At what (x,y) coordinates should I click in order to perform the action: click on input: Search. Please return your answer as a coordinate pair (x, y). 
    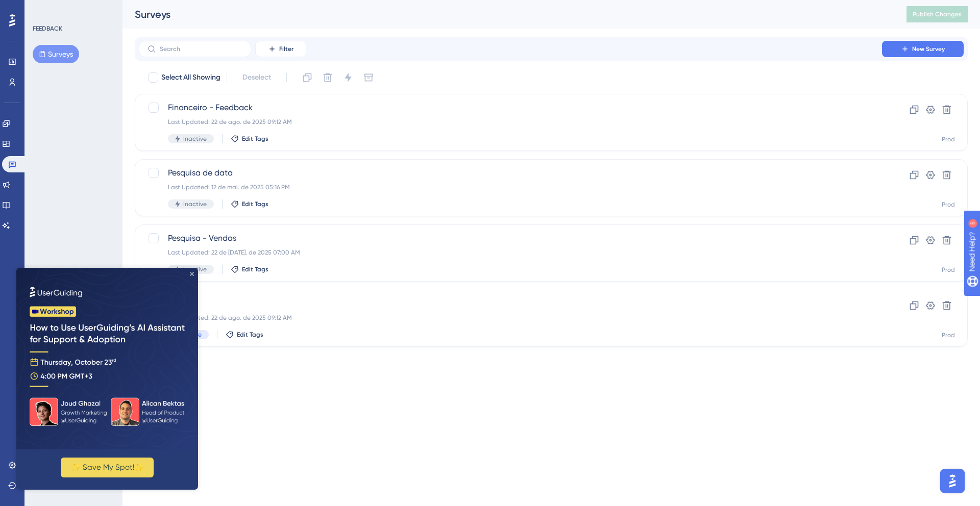
    Looking at the image, I should click on (201, 49).